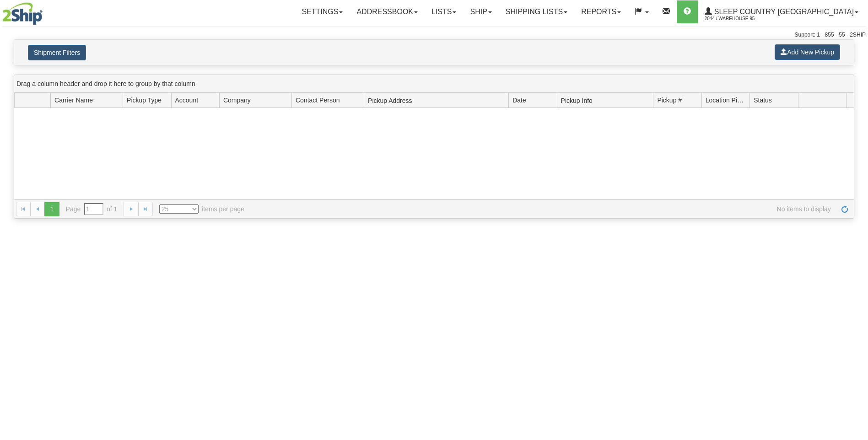  Describe the element at coordinates (608, 100) in the screenshot. I see `span: Pickup Info` at that location.